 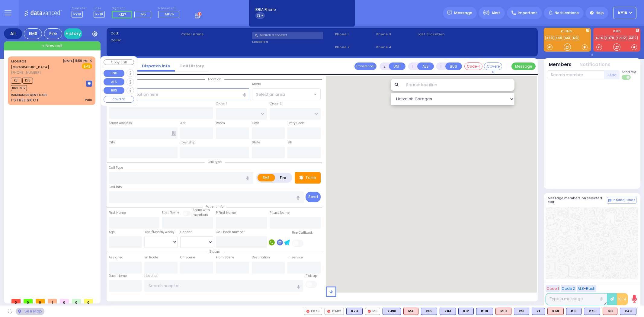 I want to click on label: Cad:, so click(x=145, y=33).